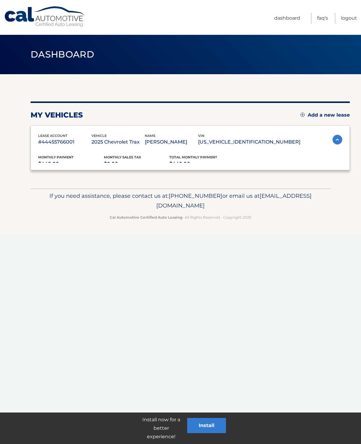  I want to click on strong: Cal Automotive Certified Auto Leasing, so click(146, 217).